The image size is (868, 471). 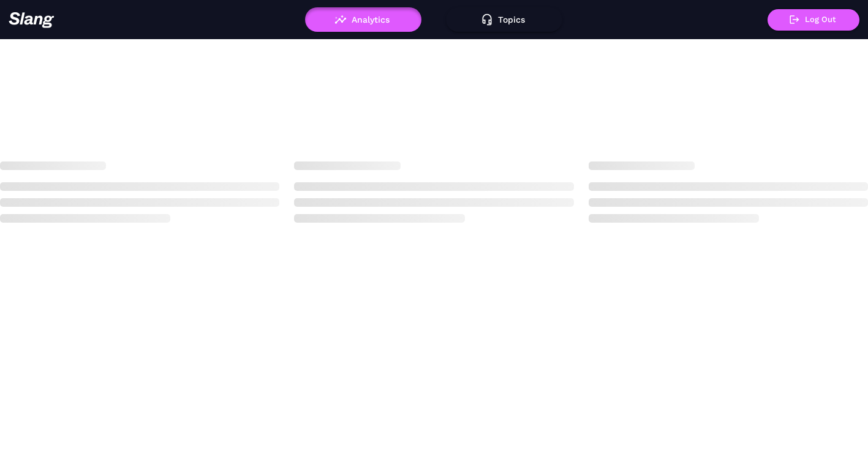 I want to click on button: Log Out, so click(x=813, y=19).